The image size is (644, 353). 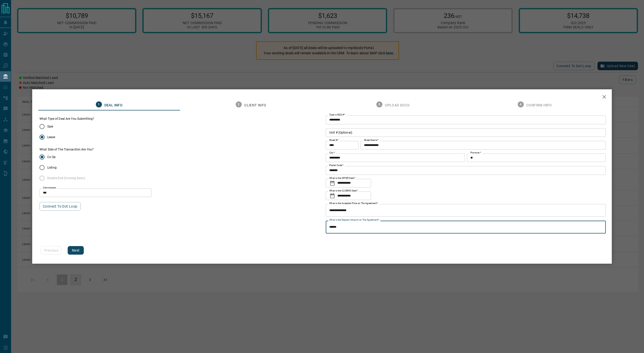 What do you see at coordinates (255, 105) in the screenshot?
I see `span: Client Info` at bounding box center [255, 105].